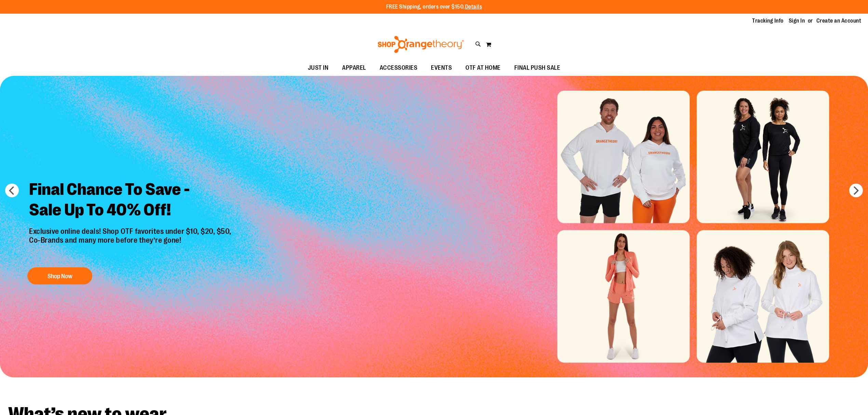 This screenshot has width=868, height=415. I want to click on span: FINAL PUSH SALE, so click(537, 68).